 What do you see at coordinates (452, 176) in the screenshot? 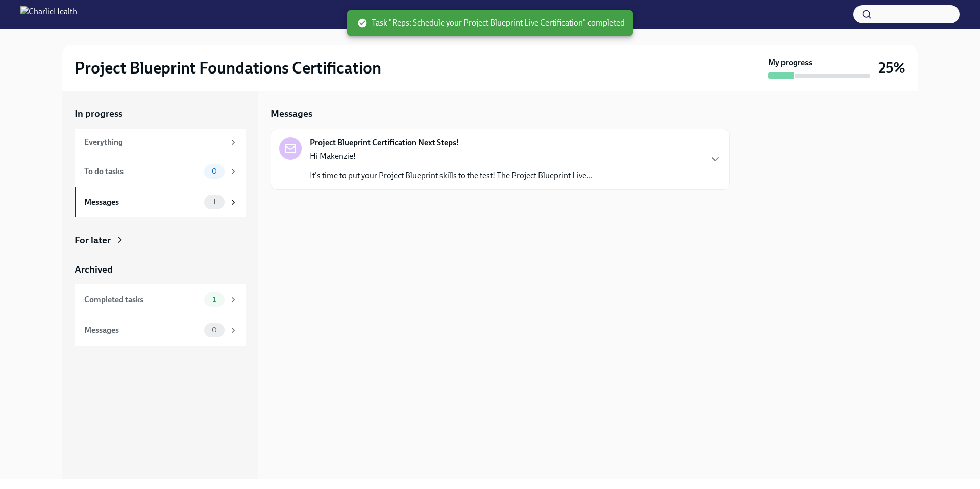
I see `p: It's time to put your Project Blueprint skills to the test! The Project Blueprint Live...` at bounding box center [452, 176].